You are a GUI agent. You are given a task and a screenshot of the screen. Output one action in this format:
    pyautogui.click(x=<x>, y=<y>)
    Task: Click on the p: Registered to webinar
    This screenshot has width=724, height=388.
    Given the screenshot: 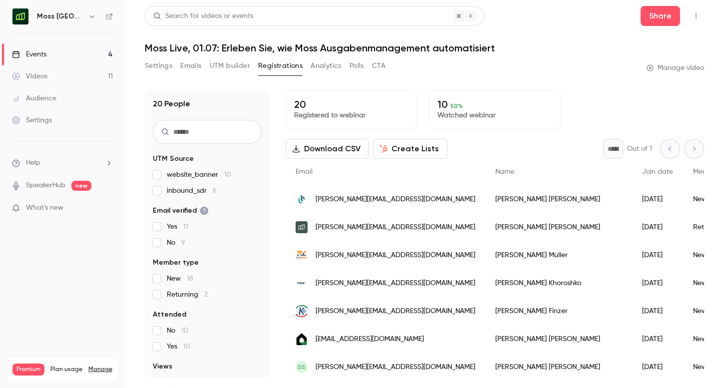 What is the action you would take?
    pyautogui.click(x=351, y=115)
    